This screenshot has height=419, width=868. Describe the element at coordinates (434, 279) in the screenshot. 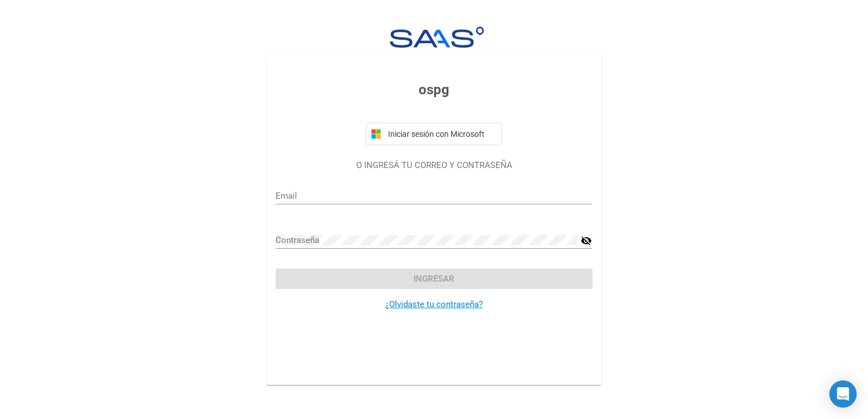

I see `span: Ingresar` at that location.